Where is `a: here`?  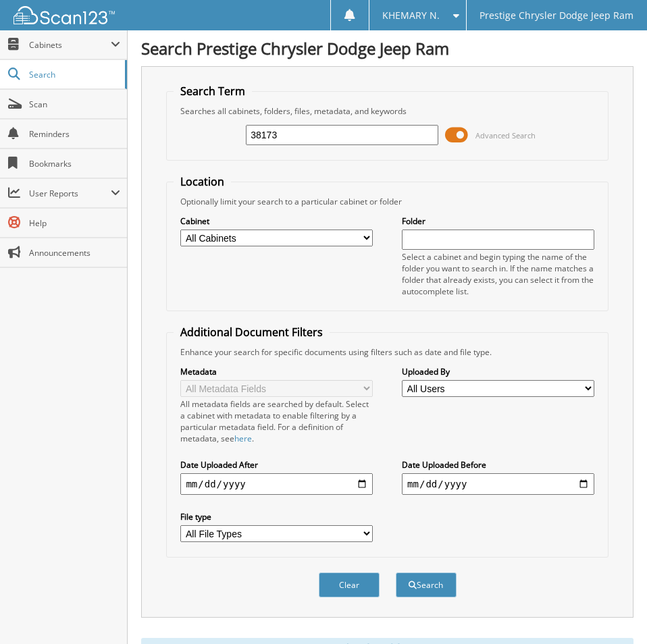
a: here is located at coordinates (243, 438).